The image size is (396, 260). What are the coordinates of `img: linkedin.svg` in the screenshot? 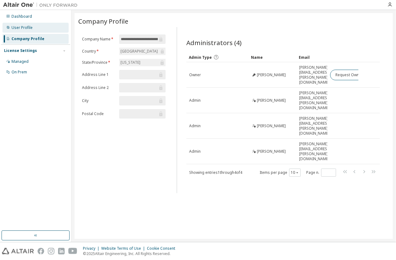 It's located at (61, 251).